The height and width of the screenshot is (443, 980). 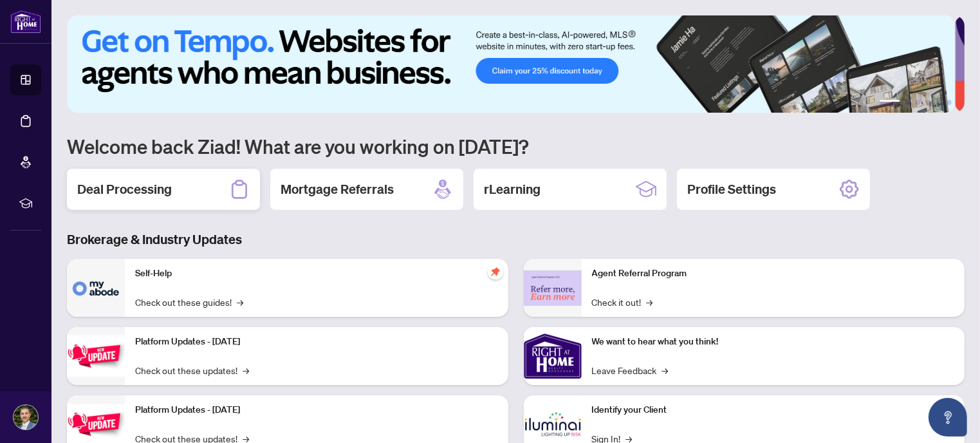 I want to click on img: Profile Icon, so click(x=26, y=417).